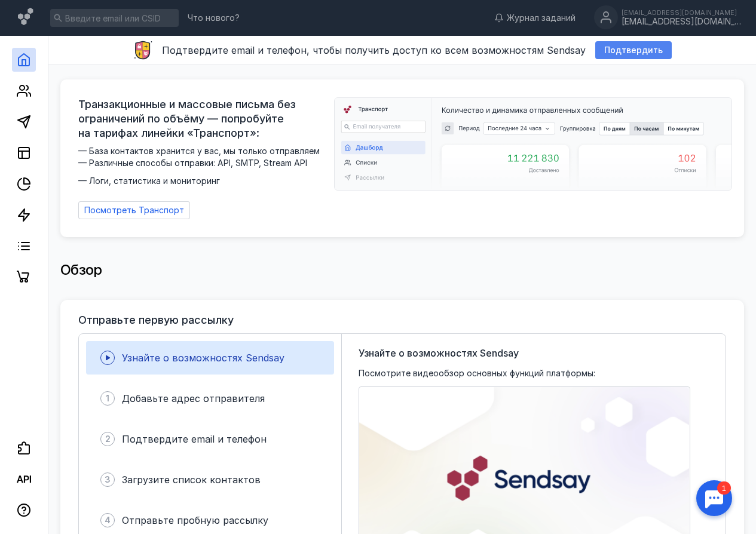 This screenshot has width=756, height=534. Describe the element at coordinates (477, 373) in the screenshot. I see `span: Посмотрите видеообзор основных функций платформы:` at that location.